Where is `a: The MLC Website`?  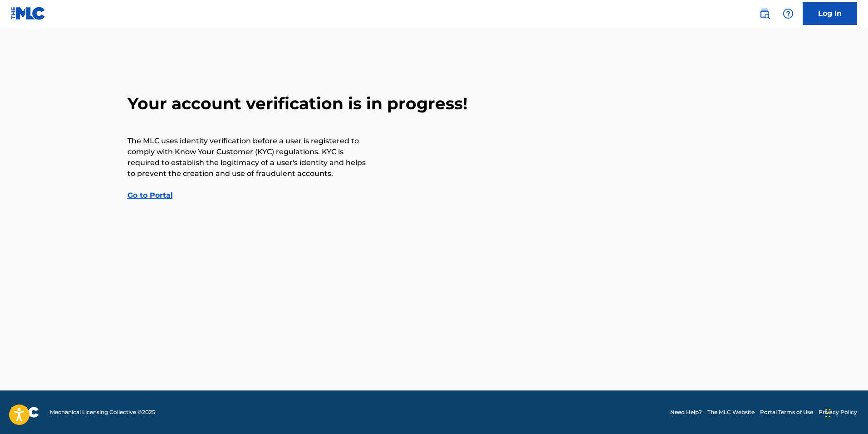 a: The MLC Website is located at coordinates (731, 412).